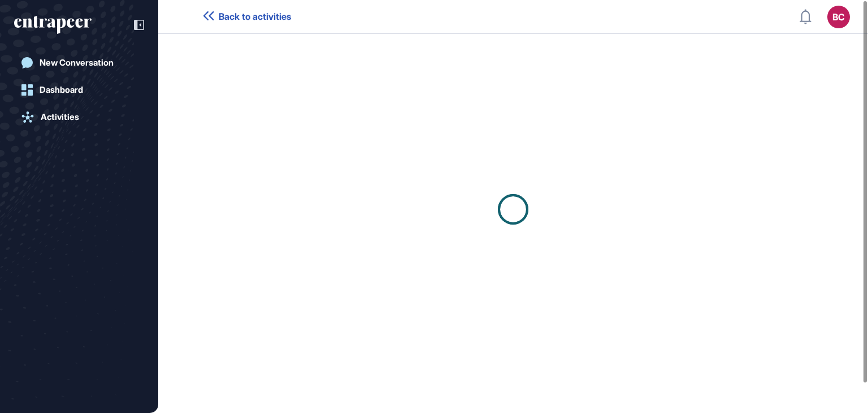  I want to click on button: BC, so click(839, 17).